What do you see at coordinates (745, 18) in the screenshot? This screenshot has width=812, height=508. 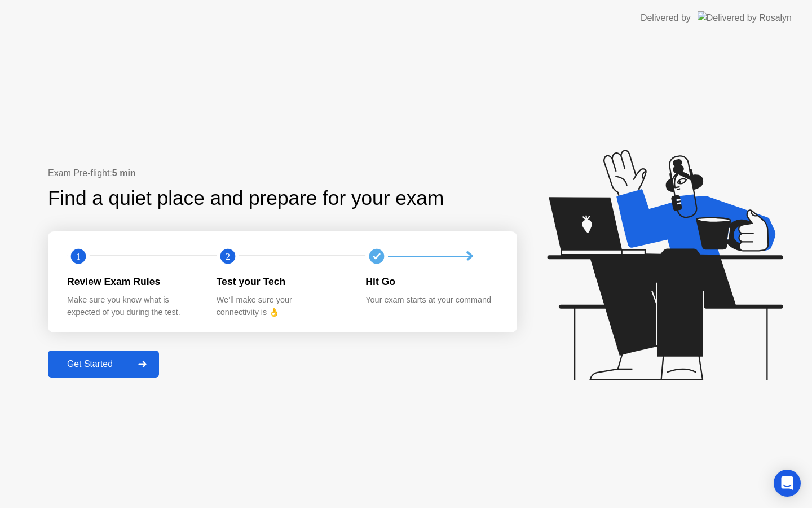 I see `img: Delivered by Rosalyn` at bounding box center [745, 18].